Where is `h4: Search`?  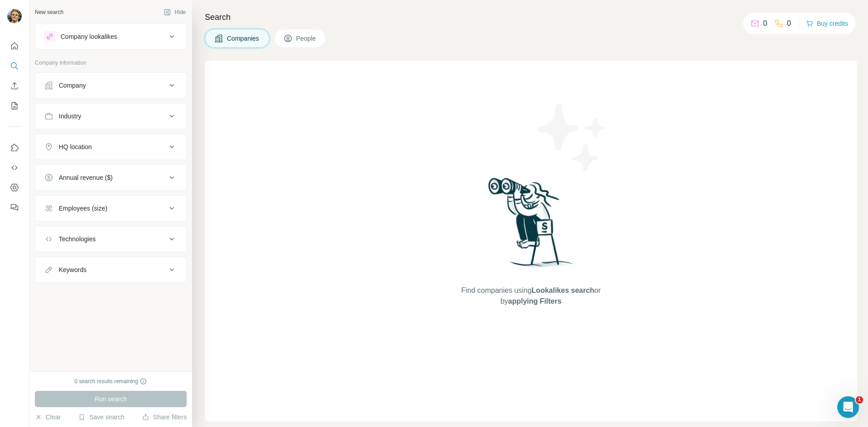
h4: Search is located at coordinates (531, 17).